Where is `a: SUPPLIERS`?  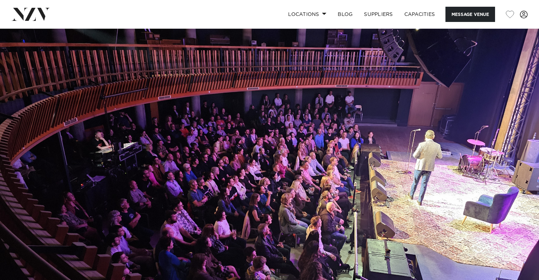
a: SUPPLIERS is located at coordinates (378, 14).